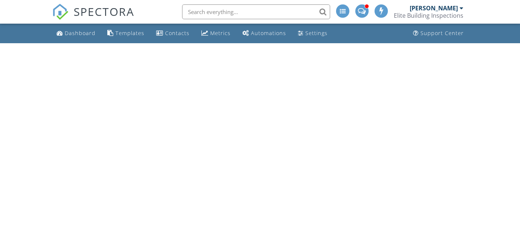  Describe the element at coordinates (104, 11) in the screenshot. I see `span: SPECTORA` at that location.